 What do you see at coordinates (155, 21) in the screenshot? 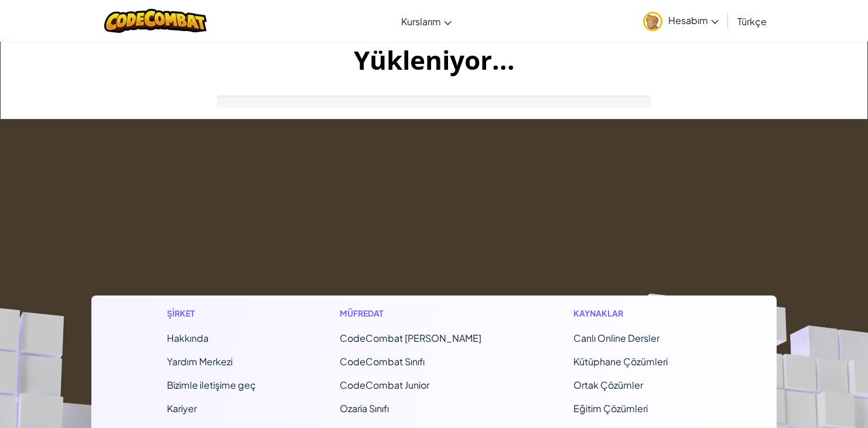
I see `a: CodeCombat logo` at bounding box center [155, 21].